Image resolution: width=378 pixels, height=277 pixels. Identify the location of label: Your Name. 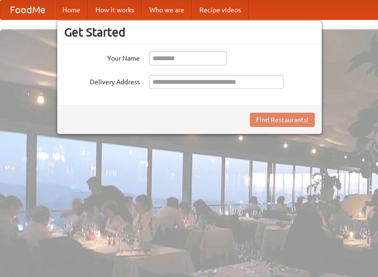
(102, 57).